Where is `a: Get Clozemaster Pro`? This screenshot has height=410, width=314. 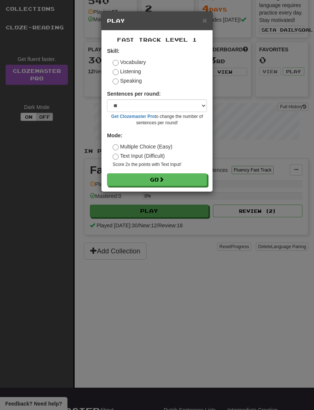 a: Get Clozemaster Pro is located at coordinates (133, 117).